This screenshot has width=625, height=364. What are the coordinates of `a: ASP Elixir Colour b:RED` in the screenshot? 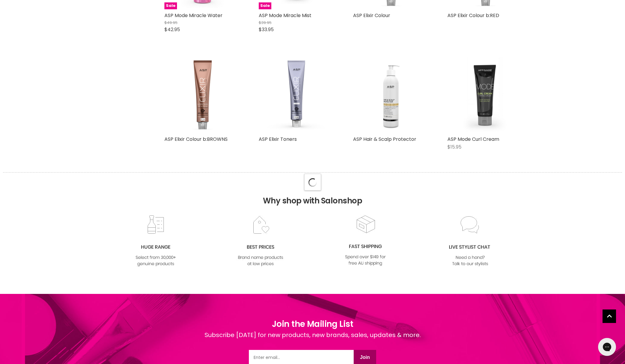 It's located at (473, 15).